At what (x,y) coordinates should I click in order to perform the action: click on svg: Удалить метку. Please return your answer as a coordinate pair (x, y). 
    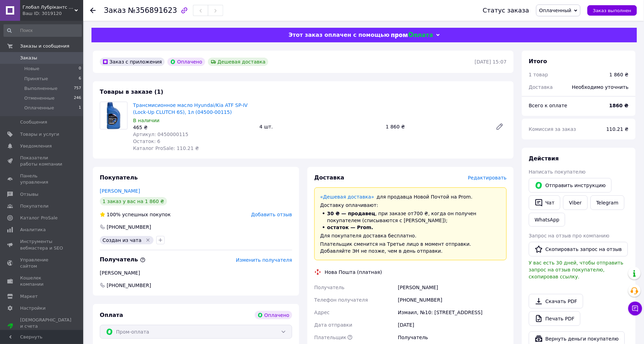
    Looking at the image, I should click on (148, 240).